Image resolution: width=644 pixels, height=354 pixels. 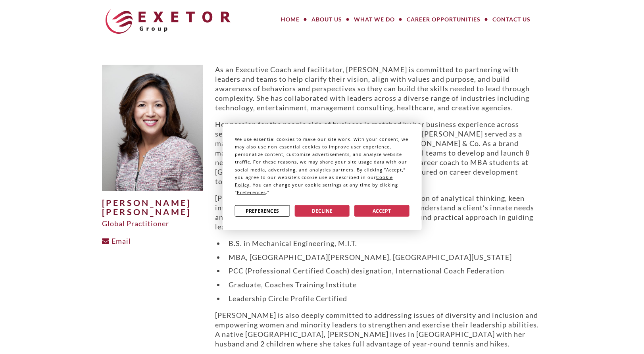 What do you see at coordinates (322, 165) in the screenshot?
I see `div: We use essential cookies to make our site work. With your consent, we may also use non-essential ...` at bounding box center [322, 165].